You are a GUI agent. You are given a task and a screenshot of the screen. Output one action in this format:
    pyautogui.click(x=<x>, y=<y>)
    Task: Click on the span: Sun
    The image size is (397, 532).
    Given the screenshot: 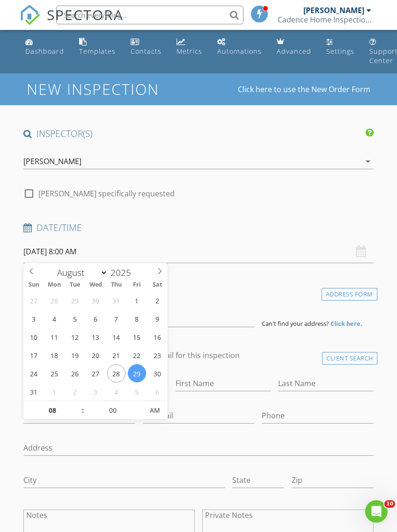 What is the action you would take?
    pyautogui.click(x=34, y=285)
    